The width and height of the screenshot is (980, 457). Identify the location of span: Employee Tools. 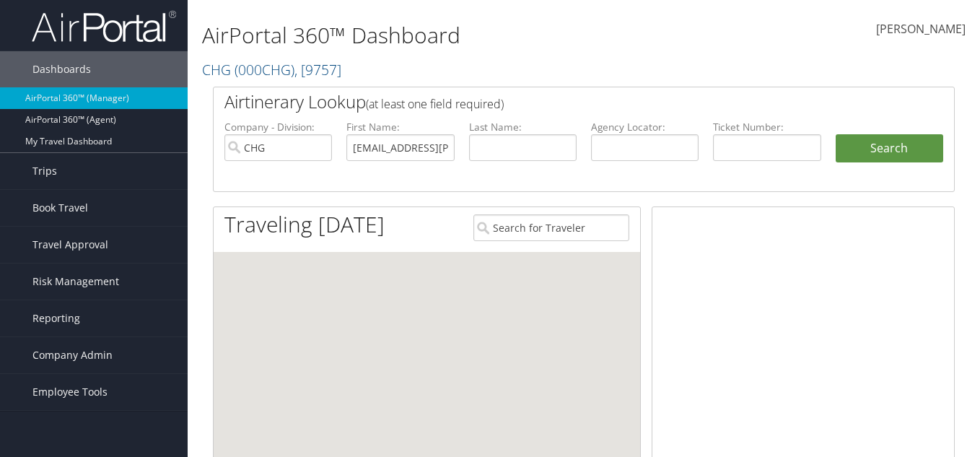
(70, 392).